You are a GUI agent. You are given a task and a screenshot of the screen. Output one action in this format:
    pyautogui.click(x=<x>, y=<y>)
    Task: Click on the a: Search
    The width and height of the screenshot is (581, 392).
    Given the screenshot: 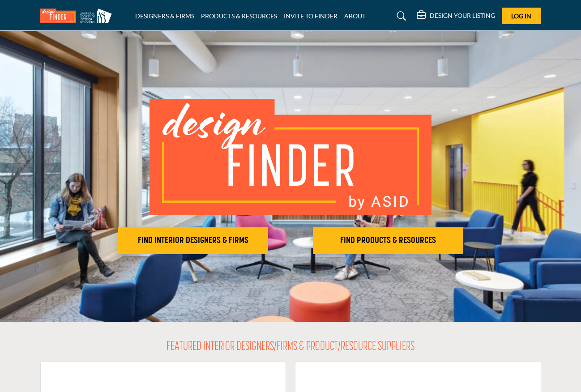 What is the action you would take?
    pyautogui.click(x=400, y=16)
    